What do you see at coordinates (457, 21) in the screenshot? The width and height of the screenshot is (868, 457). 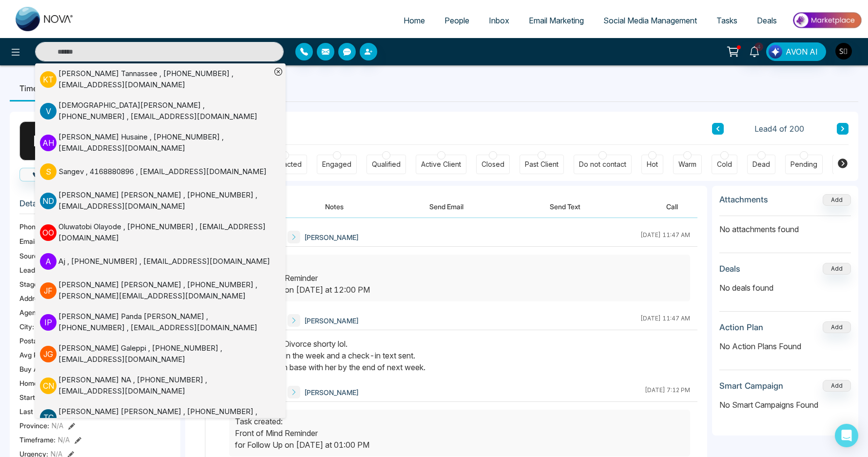 I see `a: People` at bounding box center [457, 21].